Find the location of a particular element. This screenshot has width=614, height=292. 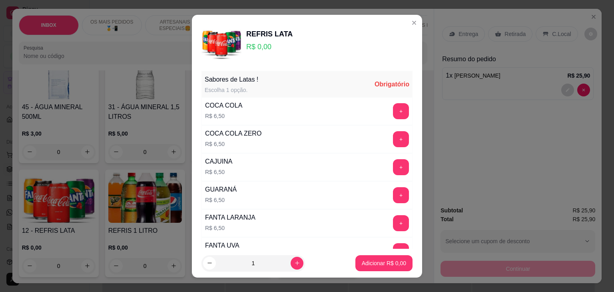

div: CAJUINA is located at coordinates (219, 162).